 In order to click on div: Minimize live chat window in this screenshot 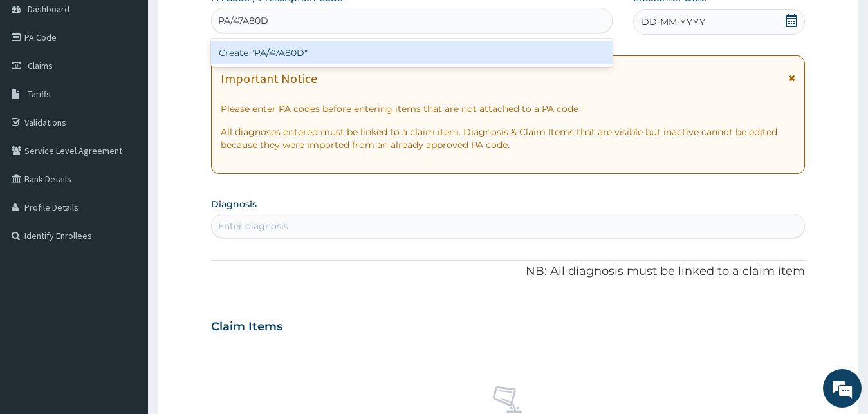, I will do `click(226, 22)`.